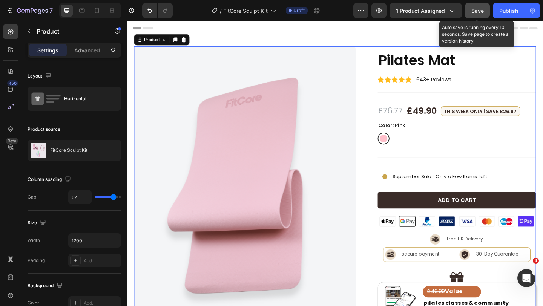 The width and height of the screenshot is (543, 306). What do you see at coordinates (69, 150) in the screenshot?
I see `p: FitCore Sculpt Kit` at bounding box center [69, 150].